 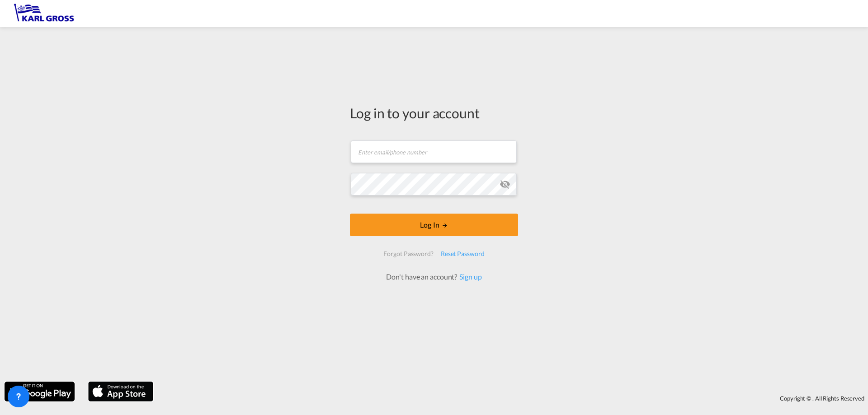 What do you see at coordinates (505, 185) in the screenshot?
I see `md-icon: icon-eye-off` at bounding box center [505, 185].